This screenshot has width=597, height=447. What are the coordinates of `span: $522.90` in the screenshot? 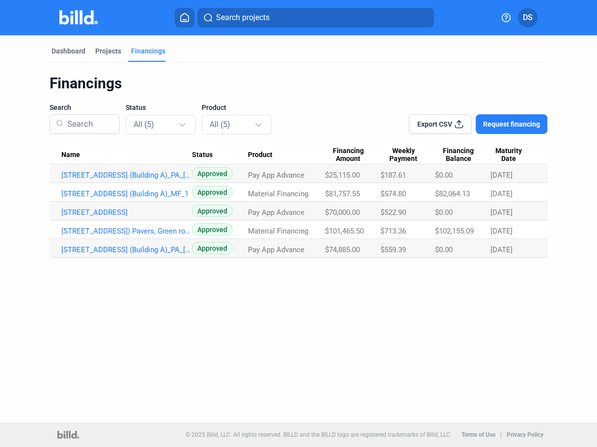 It's located at (393, 212).